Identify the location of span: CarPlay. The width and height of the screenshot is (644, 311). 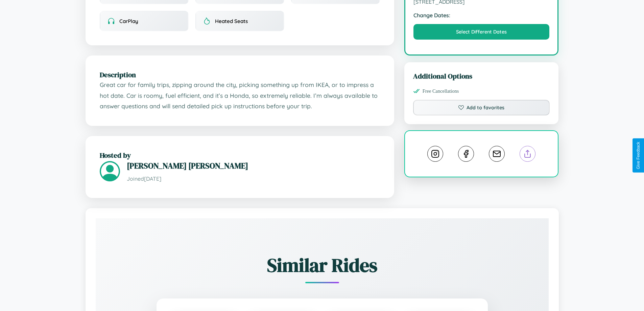
(129, 21).